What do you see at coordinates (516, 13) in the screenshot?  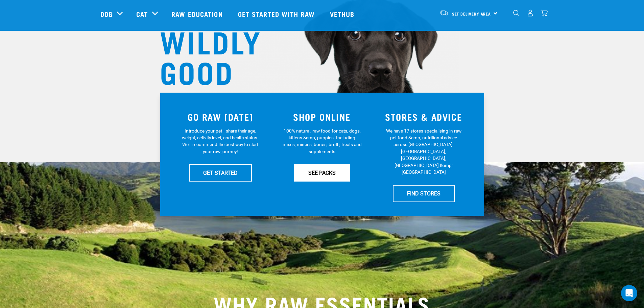 I see `img: home-icon-1@2x.png` at bounding box center [516, 13].